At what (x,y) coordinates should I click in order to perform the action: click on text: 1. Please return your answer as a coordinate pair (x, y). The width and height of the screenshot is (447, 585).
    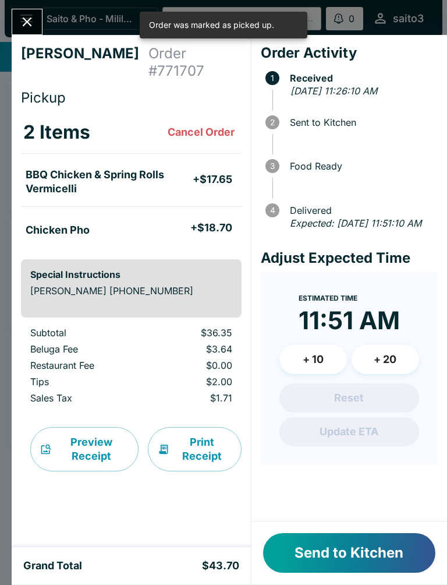
    Looking at the image, I should click on (273, 78).